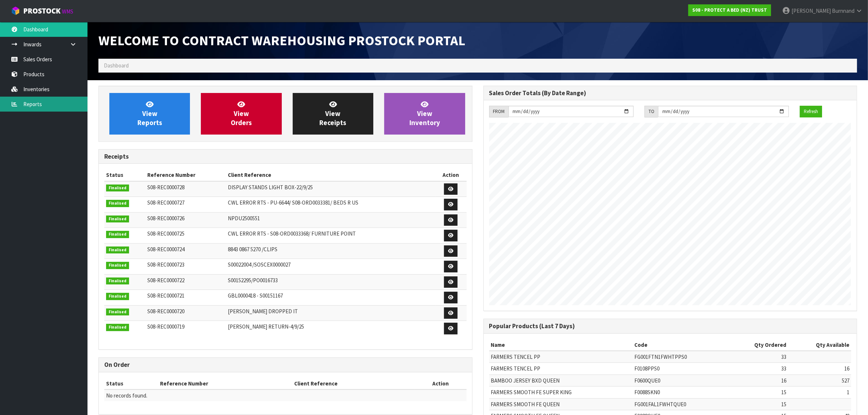 The width and height of the screenshot is (868, 415). What do you see at coordinates (680, 369) in the screenshot?
I see `td: F0108PPS0` at bounding box center [680, 369].